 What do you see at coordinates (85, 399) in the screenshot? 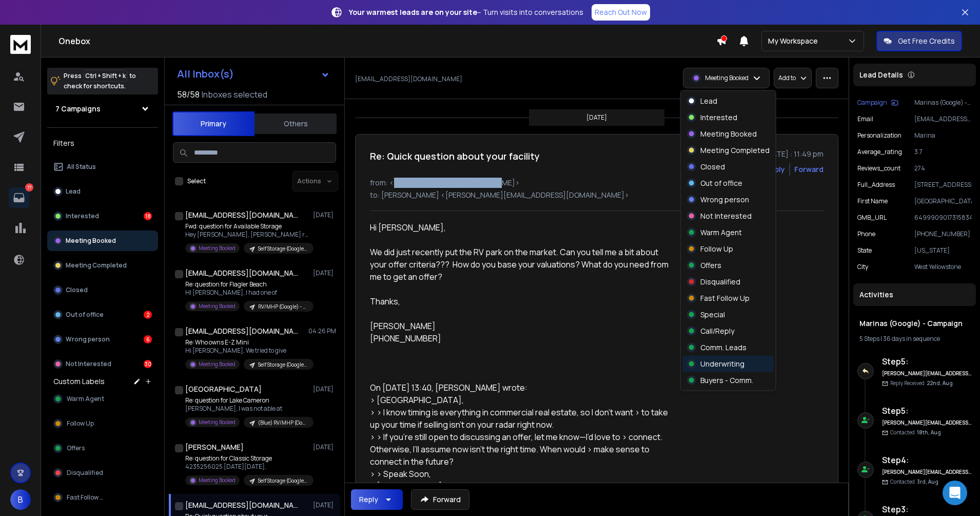
I see `span: Warm Agent` at bounding box center [85, 399].